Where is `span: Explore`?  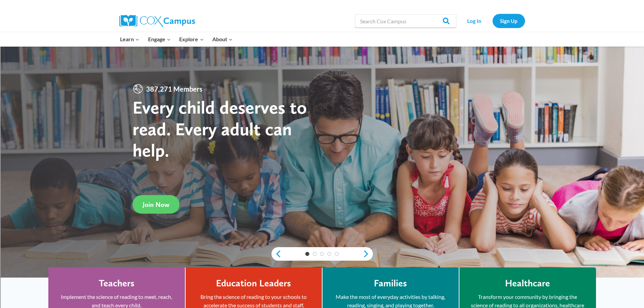
span: Explore is located at coordinates (191, 39).